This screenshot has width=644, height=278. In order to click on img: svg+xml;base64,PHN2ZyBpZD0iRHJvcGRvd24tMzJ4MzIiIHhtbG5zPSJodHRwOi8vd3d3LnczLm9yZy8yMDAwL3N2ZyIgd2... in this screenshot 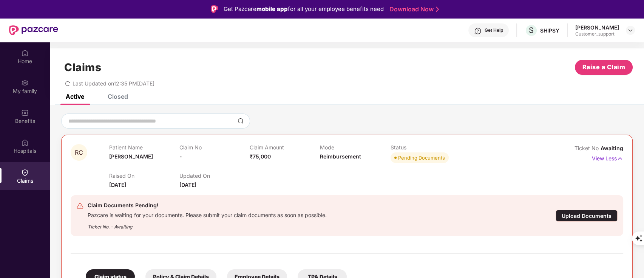, I will do `click(630, 30)`.